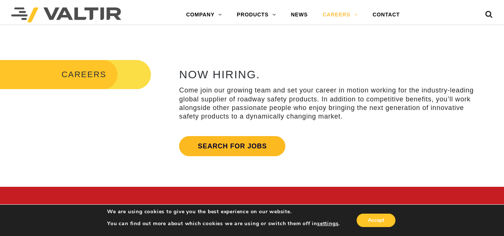 Image resolution: width=504 pixels, height=236 pixels. I want to click on a: PRODUCTS, so click(256, 15).